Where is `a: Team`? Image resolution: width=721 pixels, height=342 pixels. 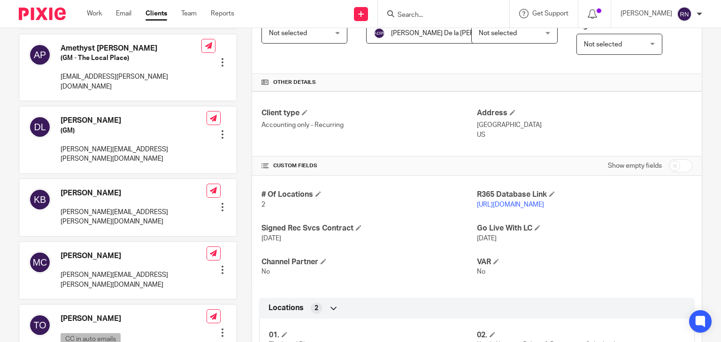
a: Team is located at coordinates (189, 14).